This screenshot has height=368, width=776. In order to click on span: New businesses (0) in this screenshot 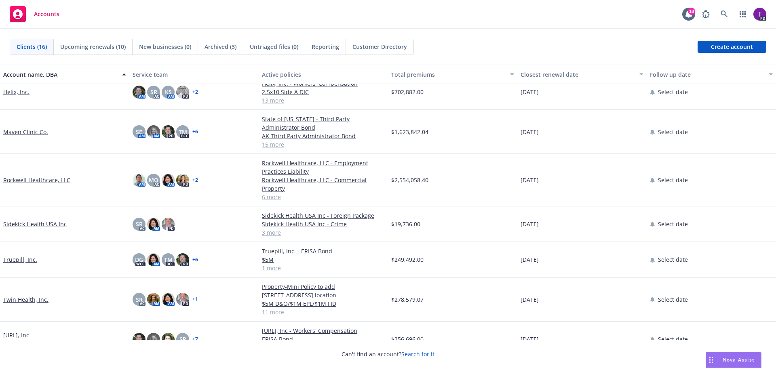, I will do `click(165, 46)`.